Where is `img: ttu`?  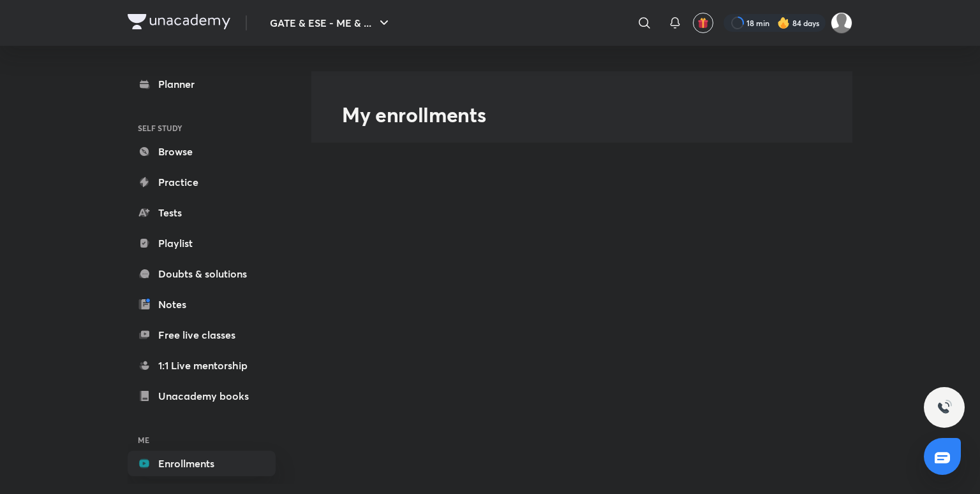
img: ttu is located at coordinates (944, 408).